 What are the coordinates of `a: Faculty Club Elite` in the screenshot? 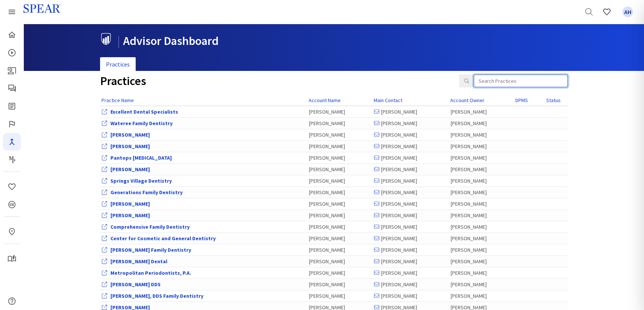 It's located at (12, 124).